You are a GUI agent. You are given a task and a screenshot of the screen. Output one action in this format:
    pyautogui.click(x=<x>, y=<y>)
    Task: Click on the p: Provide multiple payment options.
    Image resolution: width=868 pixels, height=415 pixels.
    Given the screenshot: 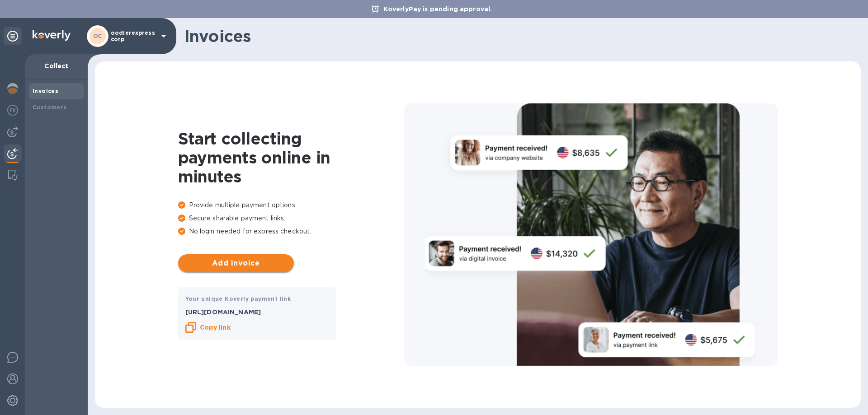 What is the action you would take?
    pyautogui.click(x=291, y=205)
    